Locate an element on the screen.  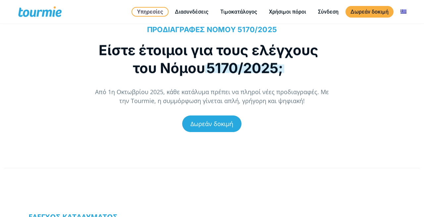
span: ΠΡΟΔΙΑΓΡΑΦΕΣ ΝΟΜΟΥ 5170/2025 is located at coordinates (212, 30).